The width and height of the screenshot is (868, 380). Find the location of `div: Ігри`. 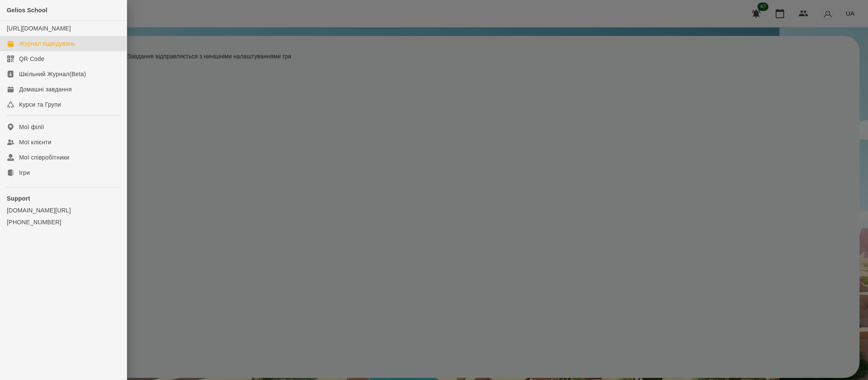

div: Ігри is located at coordinates (24, 173).